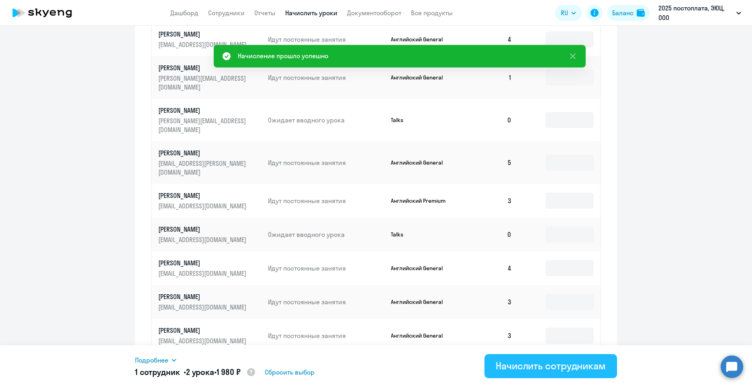  I want to click on div: Баланс, so click(623, 13).